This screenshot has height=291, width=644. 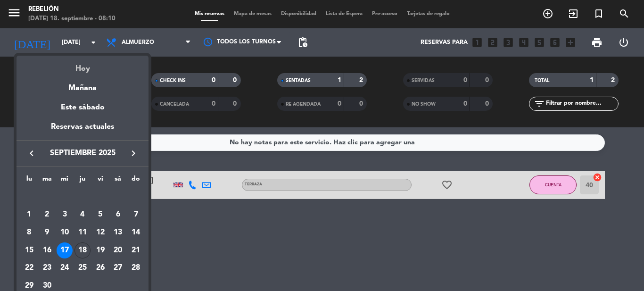 I want to click on td: 28 de septiembre de 2025, so click(x=136, y=268).